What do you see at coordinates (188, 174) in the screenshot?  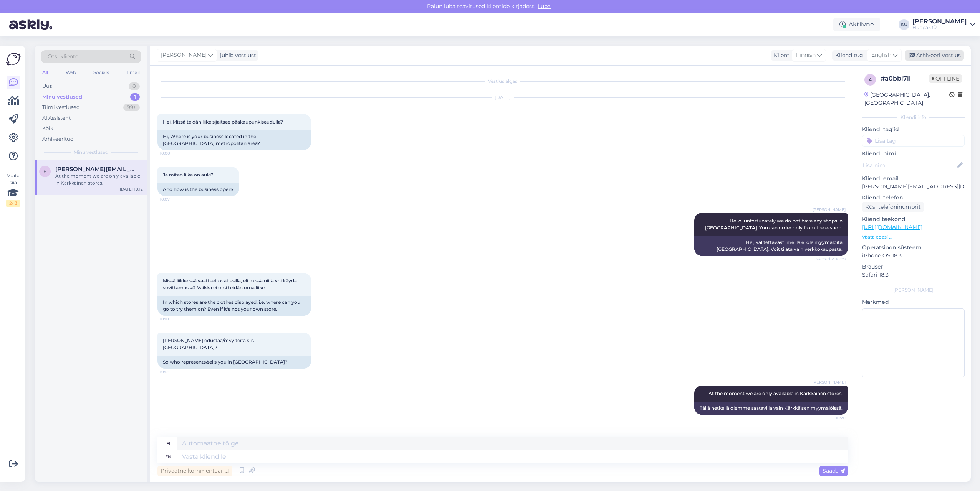 I see `span: Ja miten liike on auki?` at bounding box center [188, 174].